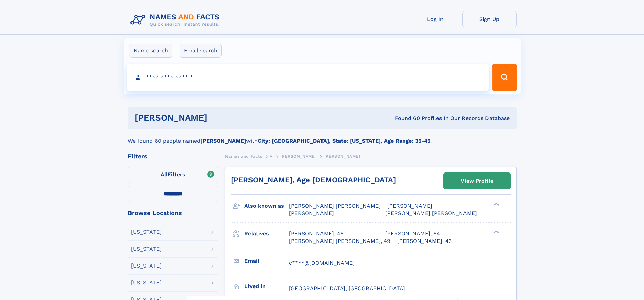 The height and width of the screenshot is (300, 644). I want to click on h3: Email, so click(267, 261).